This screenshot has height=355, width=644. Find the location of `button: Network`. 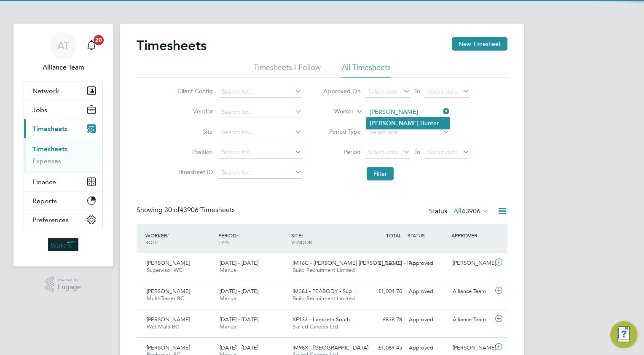

button: Network is located at coordinates (63, 90).